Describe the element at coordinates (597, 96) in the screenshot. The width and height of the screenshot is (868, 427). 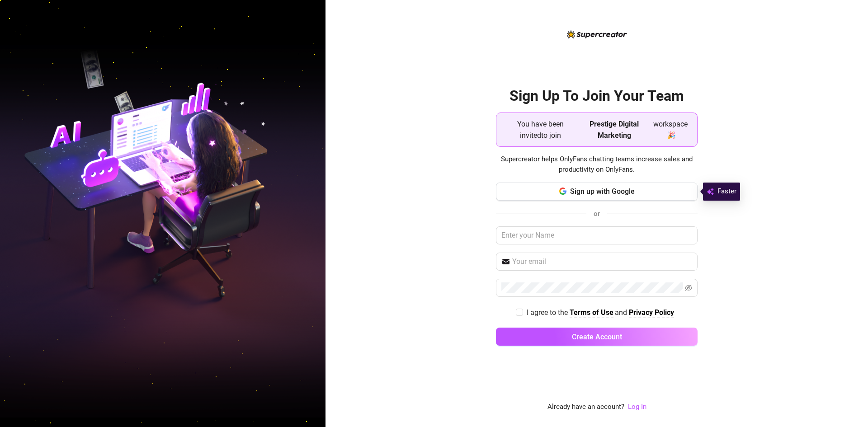
I see `h2: Sign Up To Join Your Team` at that location.